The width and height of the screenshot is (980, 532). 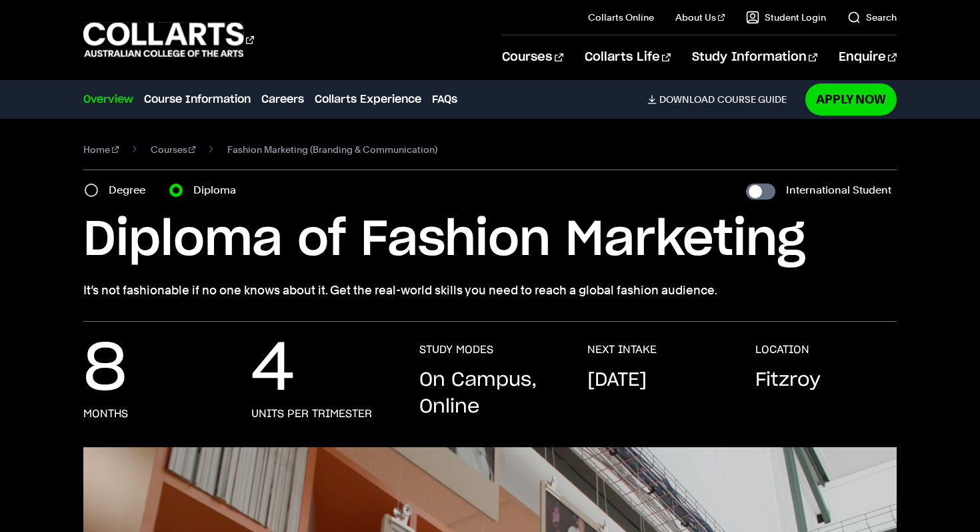 What do you see at coordinates (867, 57) in the screenshot?
I see `a: Enquire` at bounding box center [867, 57].